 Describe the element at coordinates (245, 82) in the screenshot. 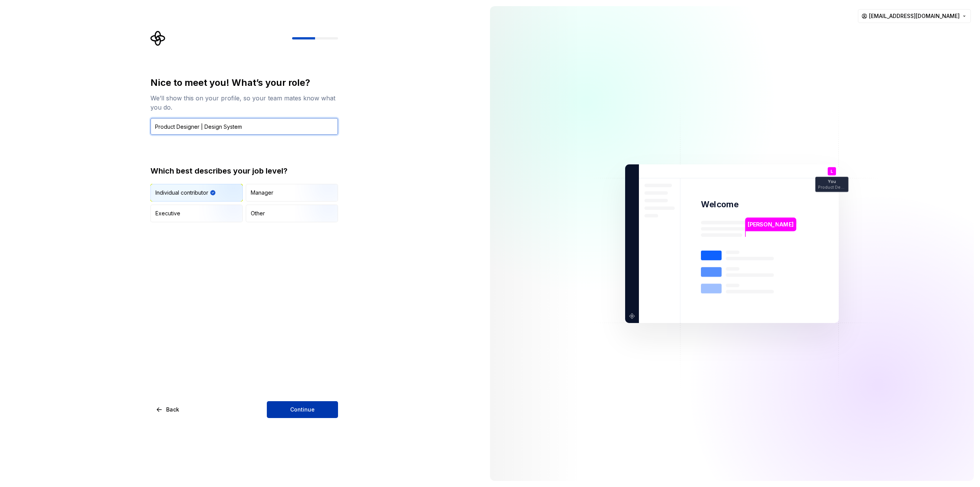

I see `div: Nice to meet you! What’s your role?` at that location.